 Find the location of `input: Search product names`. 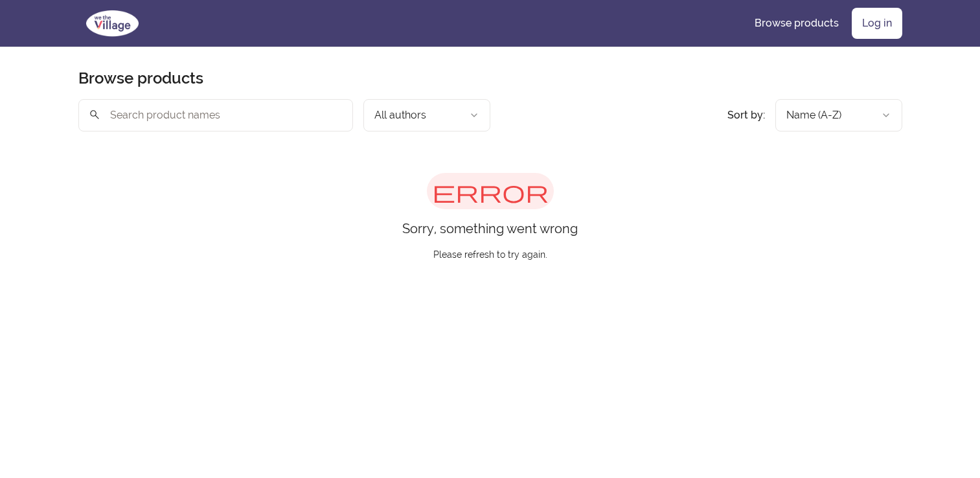

input: Search product names is located at coordinates (216, 115).